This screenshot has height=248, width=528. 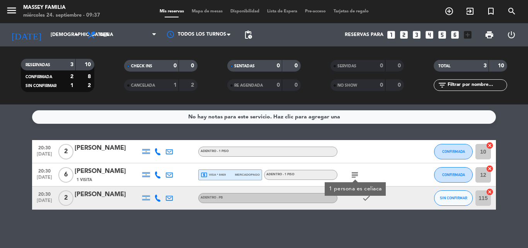 What do you see at coordinates (442, 35) in the screenshot?
I see `i: looks_5` at bounding box center [442, 35].